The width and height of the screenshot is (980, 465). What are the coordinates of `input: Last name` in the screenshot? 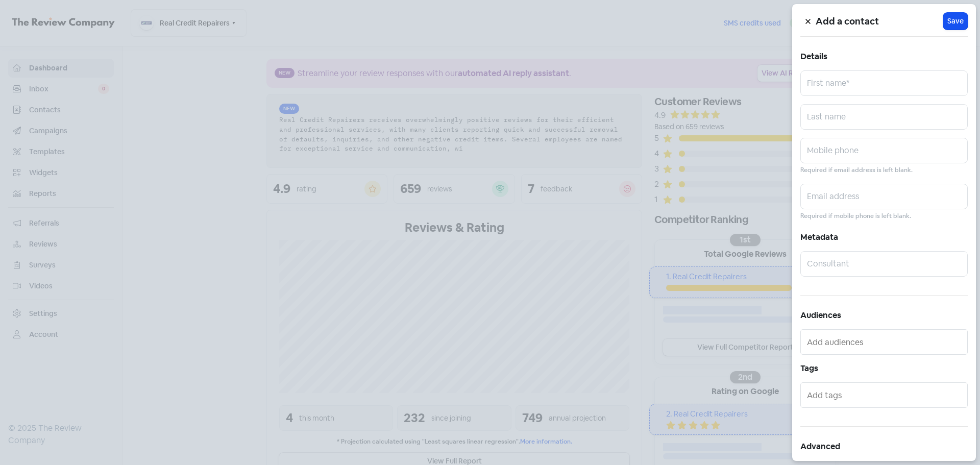 It's located at (884, 117).